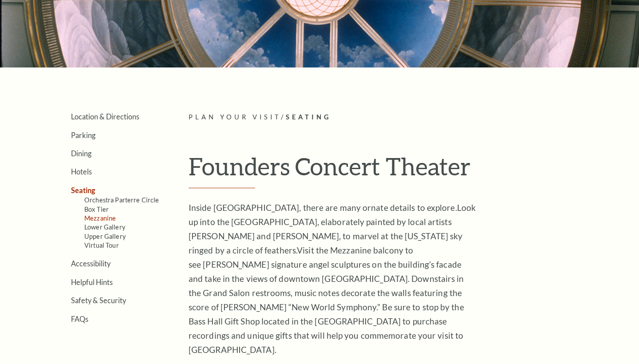 The image size is (639, 364). What do you see at coordinates (92, 282) in the screenshot?
I see `a: Helpful Hints` at bounding box center [92, 282].